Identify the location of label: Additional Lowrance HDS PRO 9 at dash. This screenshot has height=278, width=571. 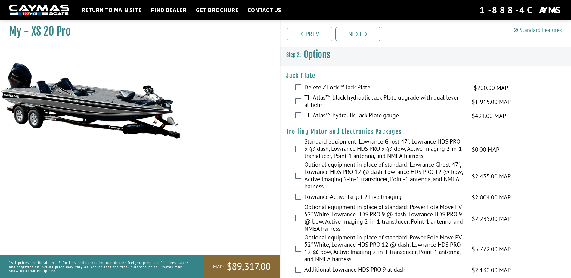
(385, 270).